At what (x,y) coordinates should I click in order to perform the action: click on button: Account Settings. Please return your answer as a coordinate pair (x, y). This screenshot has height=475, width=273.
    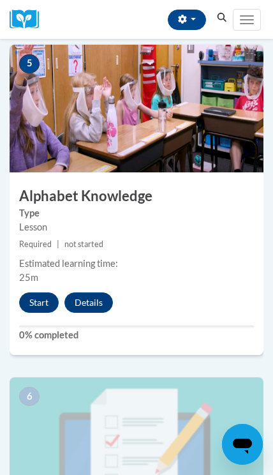
    Looking at the image, I should click on (187, 20).